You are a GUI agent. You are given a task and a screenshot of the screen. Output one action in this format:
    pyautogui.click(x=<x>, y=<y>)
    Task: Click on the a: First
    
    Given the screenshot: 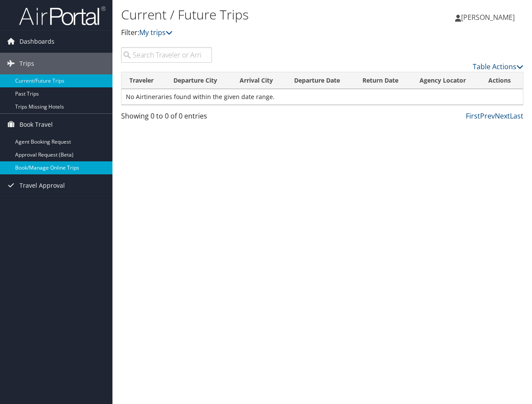 What is the action you would take?
    pyautogui.click(x=473, y=116)
    